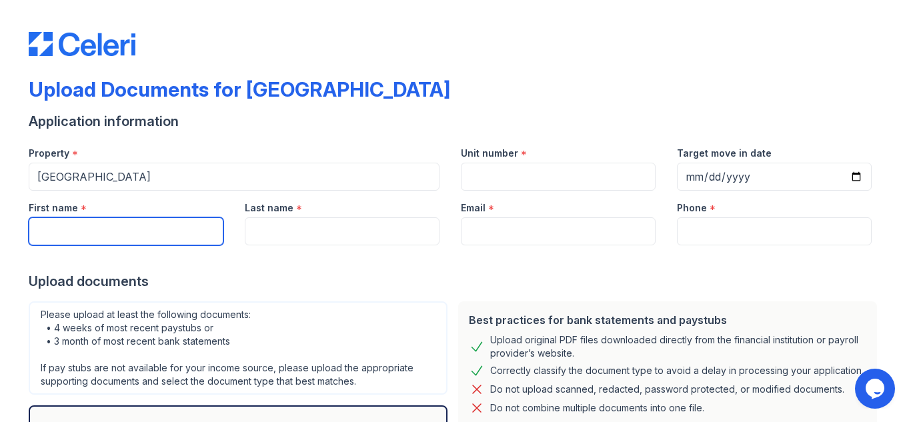 Image resolution: width=911 pixels, height=422 pixels. I want to click on label: First name, so click(53, 208).